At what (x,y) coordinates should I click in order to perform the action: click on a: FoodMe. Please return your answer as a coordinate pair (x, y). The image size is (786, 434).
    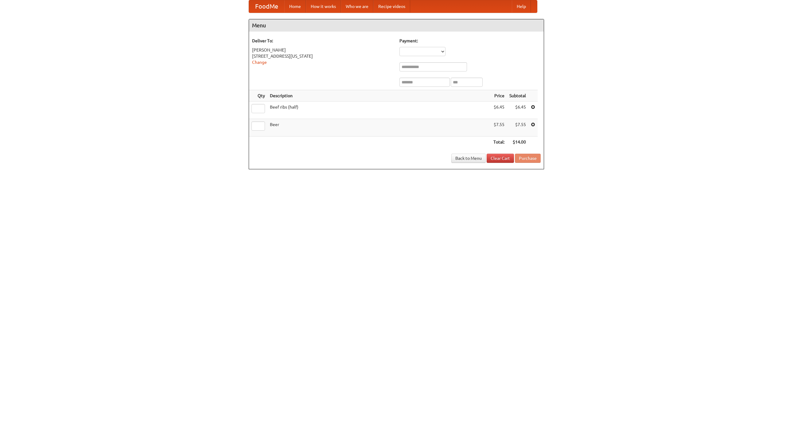
    Looking at the image, I should click on (266, 6).